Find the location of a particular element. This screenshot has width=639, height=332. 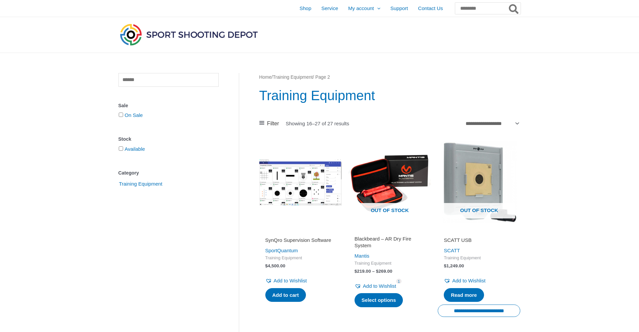

img: Sport Shooting Depot is located at coordinates (189, 35).